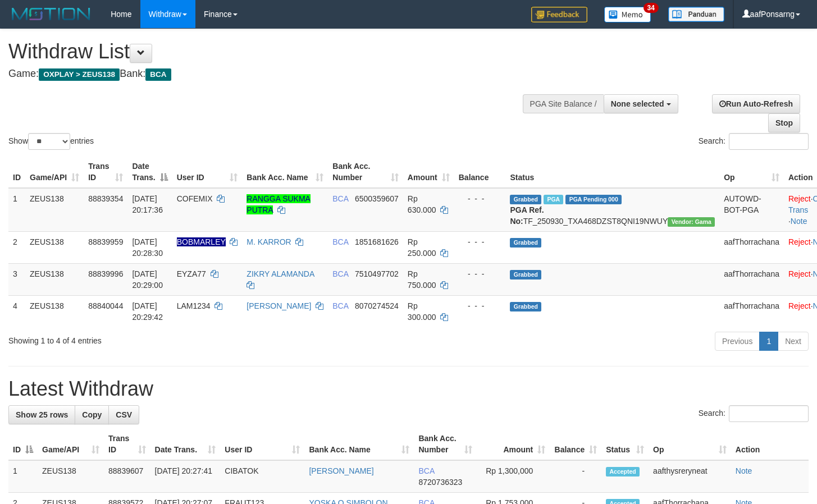 This screenshot has height=504, width=817. What do you see at coordinates (105, 172) in the screenshot?
I see `th: Trans ID: activate to sort column ascending` at bounding box center [105, 172].